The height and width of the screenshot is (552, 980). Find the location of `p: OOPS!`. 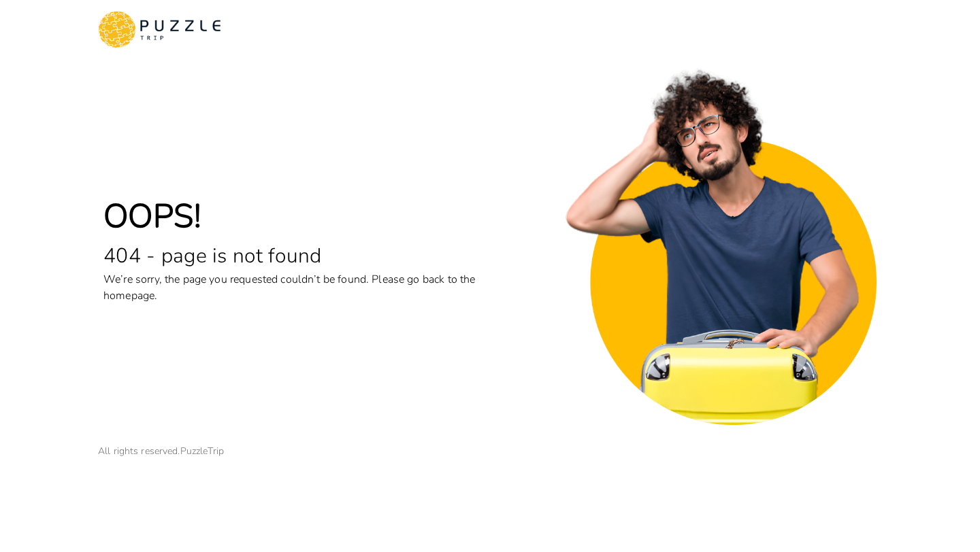

p: OOPS! is located at coordinates (292, 217).